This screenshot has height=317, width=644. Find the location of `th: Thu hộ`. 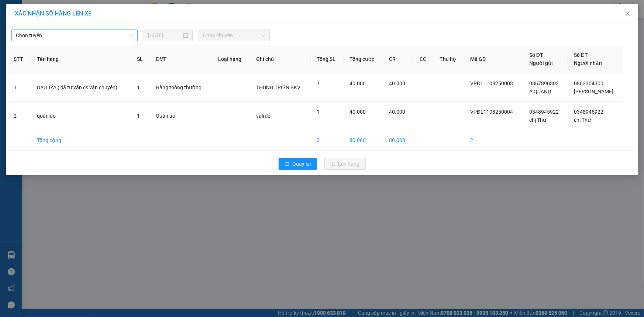

th: Thu hộ is located at coordinates (449, 59).